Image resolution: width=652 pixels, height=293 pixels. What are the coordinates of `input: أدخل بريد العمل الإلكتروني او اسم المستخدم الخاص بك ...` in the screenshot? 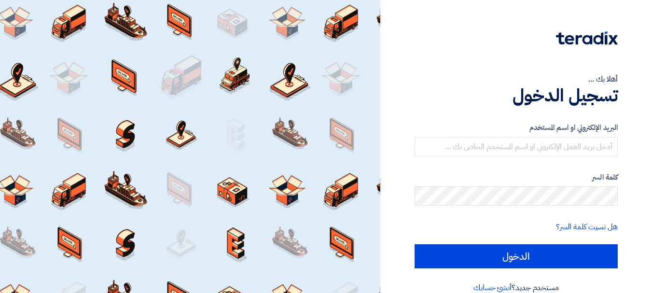 It's located at (516, 147).